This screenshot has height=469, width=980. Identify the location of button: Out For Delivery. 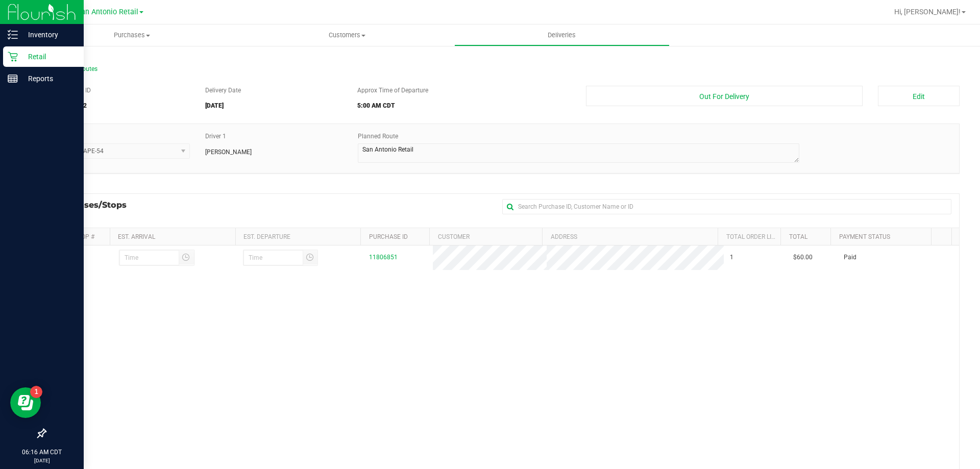
(724, 96).